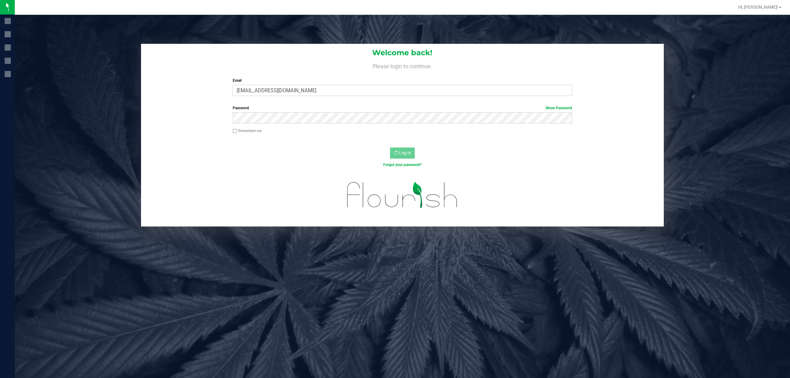 This screenshot has width=790, height=378. What do you see at coordinates (402, 165) in the screenshot?
I see `a: Forgot your password?` at bounding box center [402, 165].